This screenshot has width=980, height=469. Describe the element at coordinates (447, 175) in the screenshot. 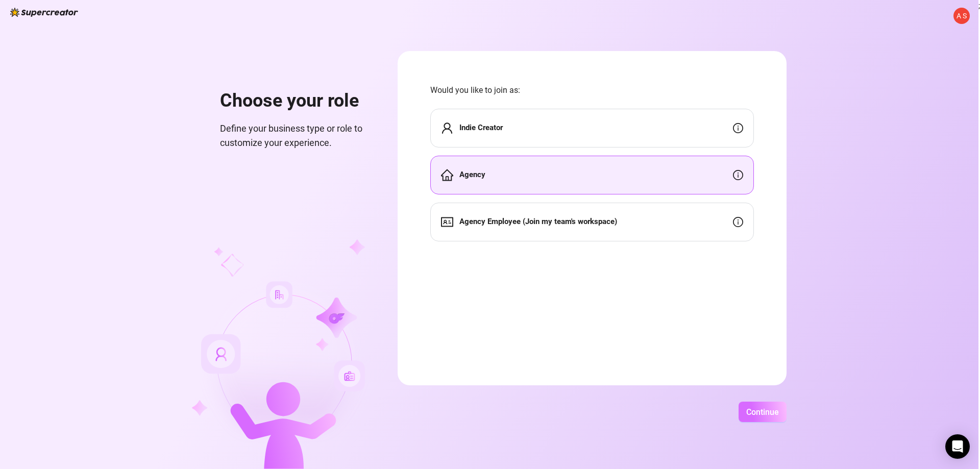

I see `span: home` at that location.